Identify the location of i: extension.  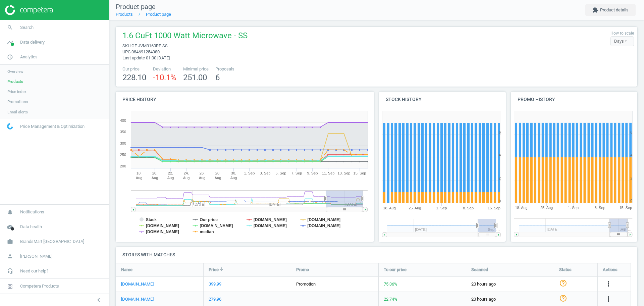
(595, 10).